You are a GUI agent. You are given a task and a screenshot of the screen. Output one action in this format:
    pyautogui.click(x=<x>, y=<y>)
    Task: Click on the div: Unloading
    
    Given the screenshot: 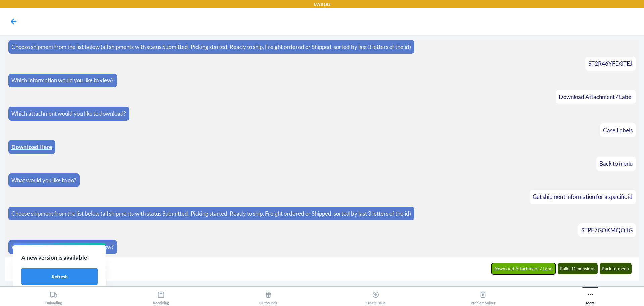 What is the action you would take?
    pyautogui.click(x=54, y=297)
    